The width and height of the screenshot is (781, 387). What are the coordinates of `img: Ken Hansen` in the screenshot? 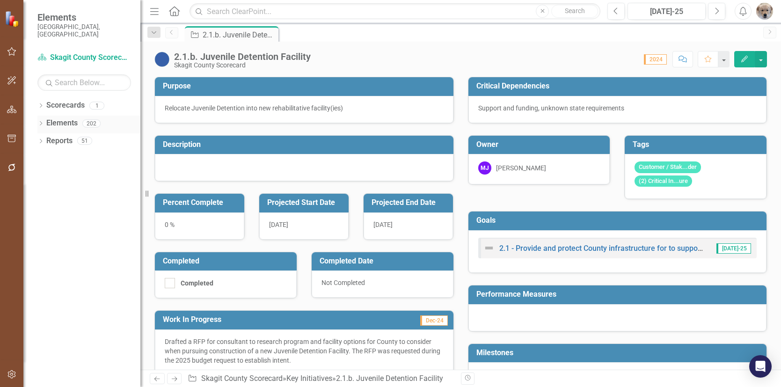 It's located at (765, 11).